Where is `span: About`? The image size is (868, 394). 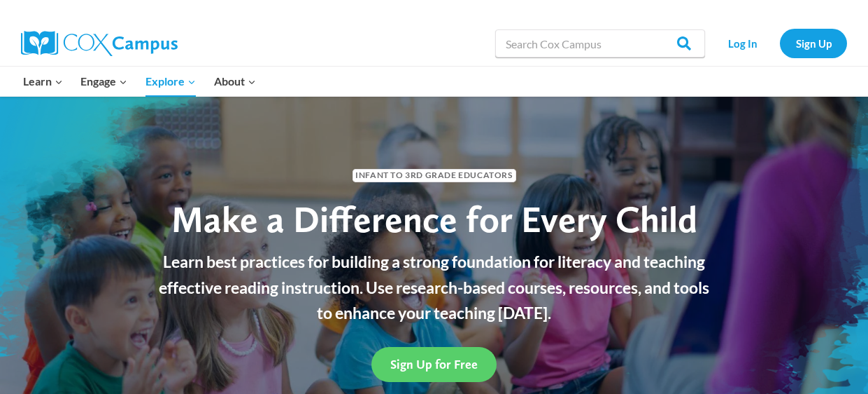 span: About is located at coordinates (235, 81).